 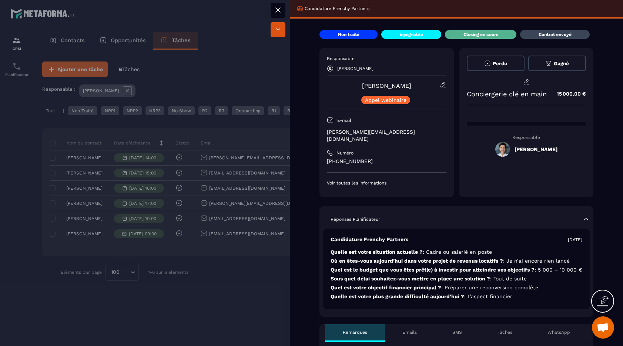 I want to click on span: Gagné, so click(x=561, y=63).